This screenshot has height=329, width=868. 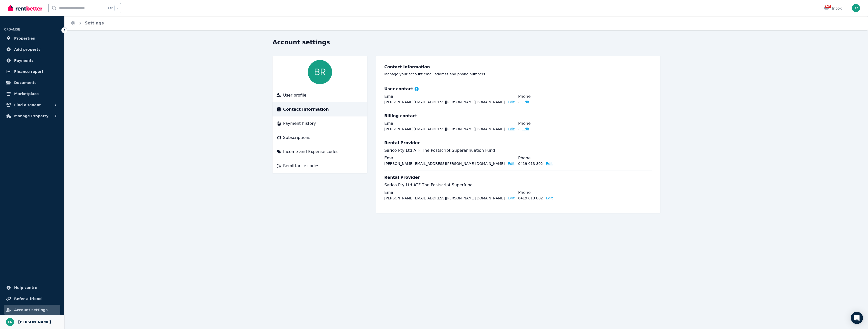 What do you see at coordinates (29, 72) in the screenshot?
I see `span: Finance report` at bounding box center [29, 72].